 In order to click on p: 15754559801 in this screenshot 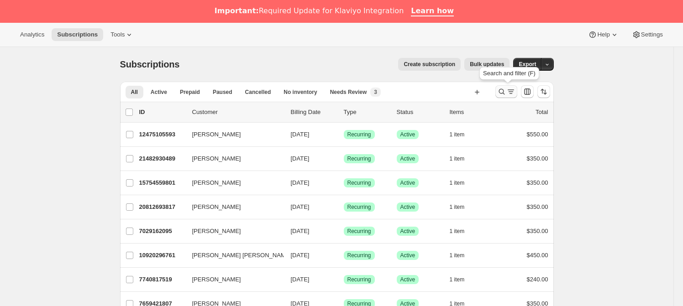, I will do `click(162, 183)`.